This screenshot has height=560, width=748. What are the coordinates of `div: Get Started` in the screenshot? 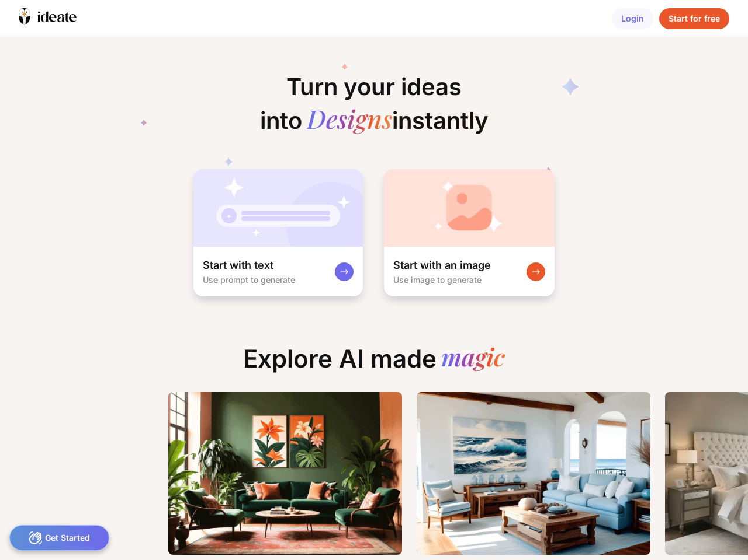 It's located at (59, 538).